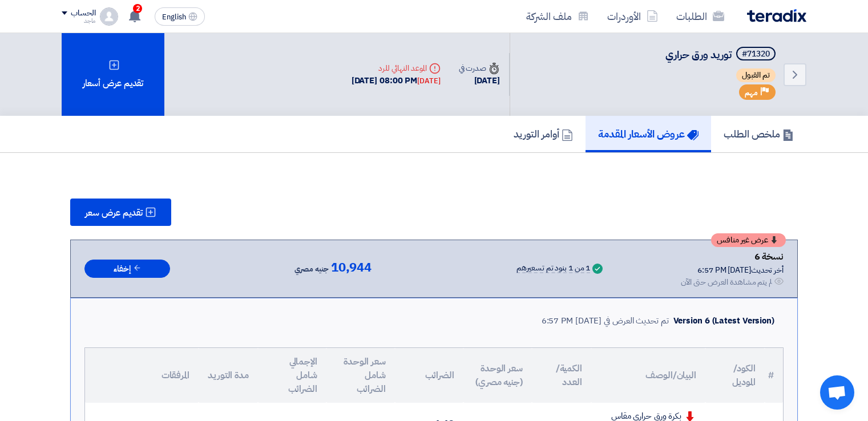 The image size is (868, 421). Describe the element at coordinates (700, 16) in the screenshot. I see `a: الطلبات` at that location.